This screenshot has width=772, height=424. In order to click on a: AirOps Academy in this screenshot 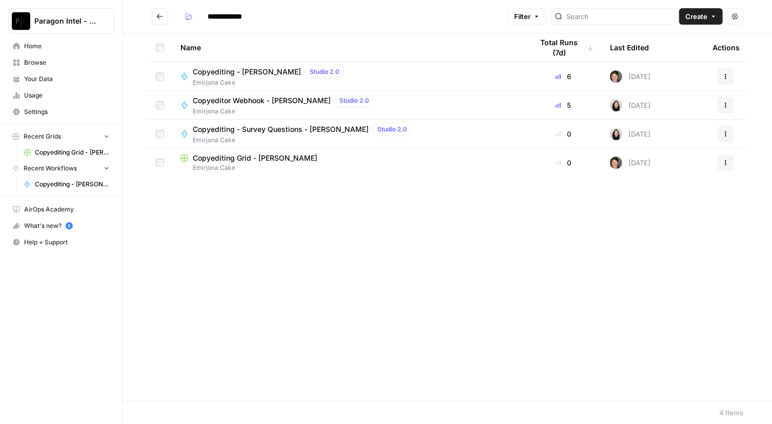, I will do `click(61, 209)`.